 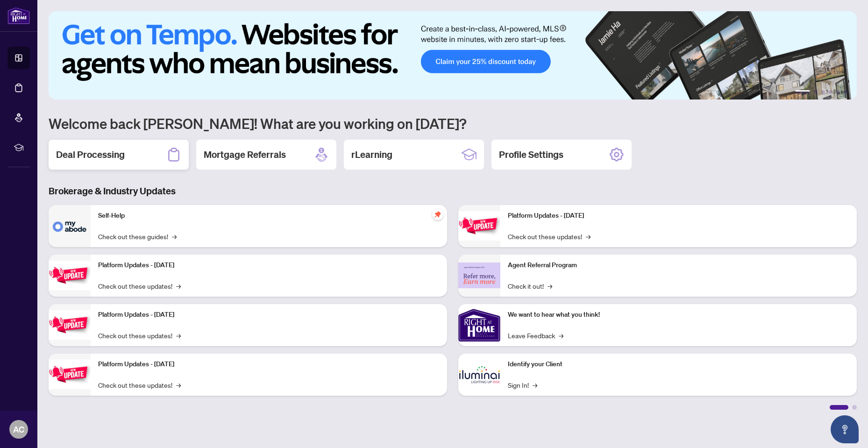 What do you see at coordinates (535, 336) in the screenshot?
I see `a: Leave Feedback→` at bounding box center [535, 336].